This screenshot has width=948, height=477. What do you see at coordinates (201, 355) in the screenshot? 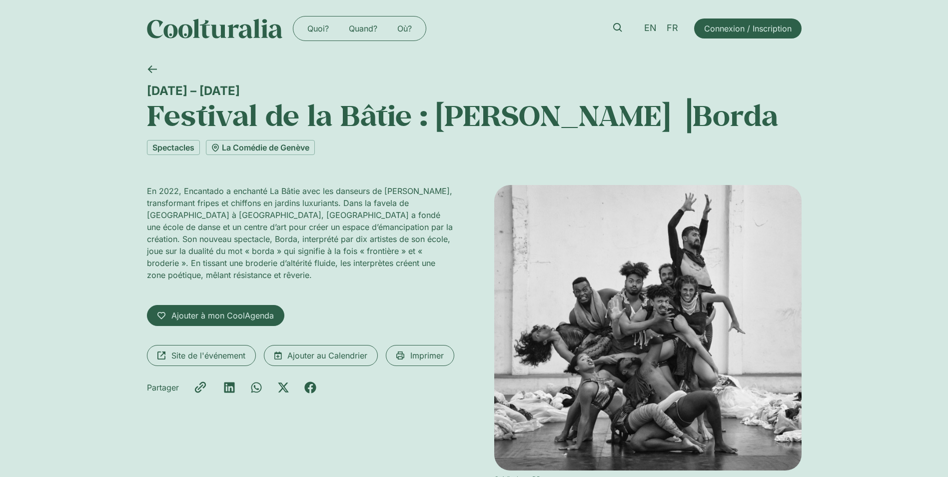
I see `a: Site de l'événement` at bounding box center [201, 355].